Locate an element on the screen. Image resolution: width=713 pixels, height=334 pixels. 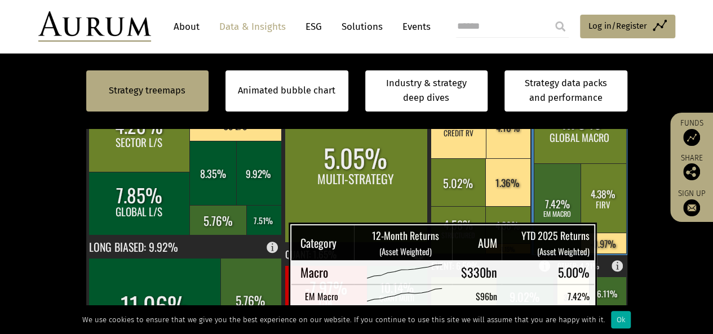
div: Share is located at coordinates (692, 168).